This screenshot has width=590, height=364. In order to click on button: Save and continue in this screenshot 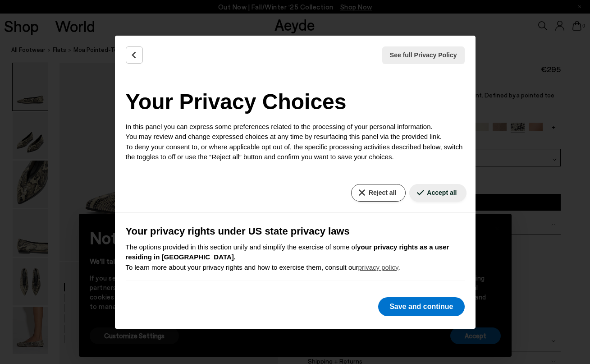, I will do `click(421, 307)`.